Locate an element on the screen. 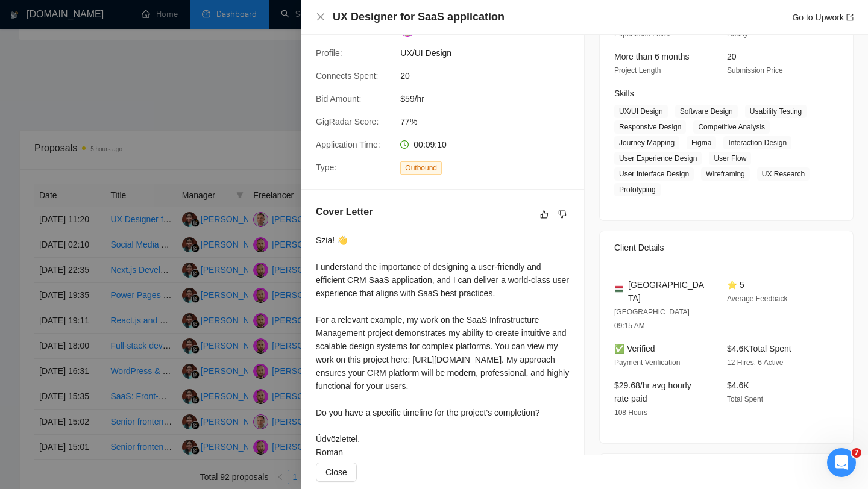  div: Close is located at coordinates (223, 16).